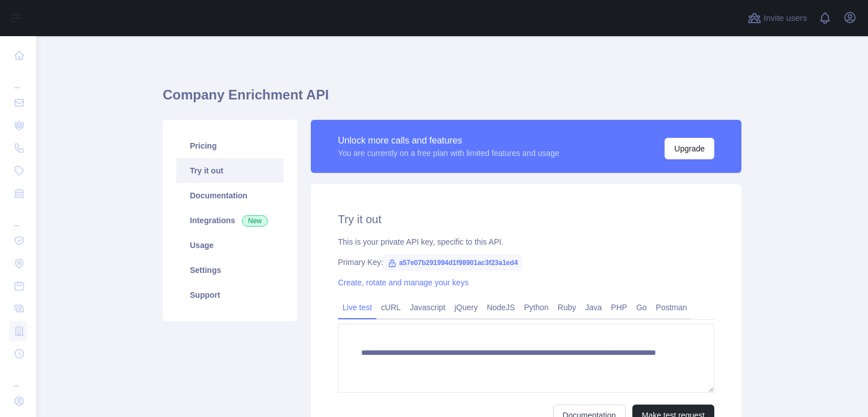  I want to click on a: NodeJS, so click(500, 308).